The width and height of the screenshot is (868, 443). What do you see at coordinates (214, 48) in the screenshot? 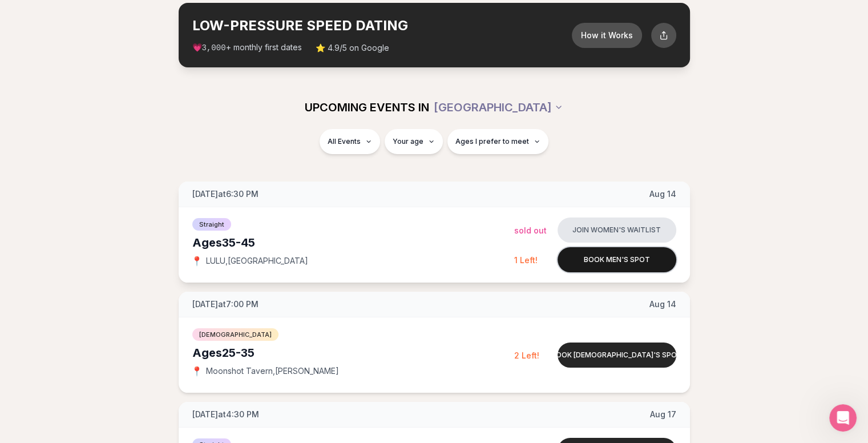
I see `span: 3,000` at bounding box center [214, 48].